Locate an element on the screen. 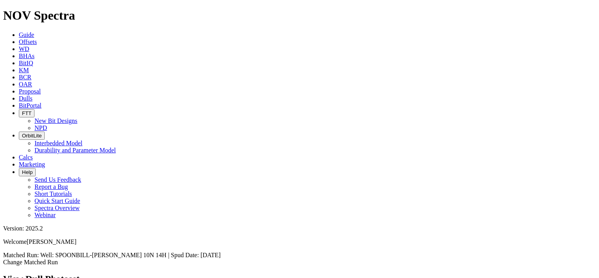  button: OrbitLite is located at coordinates (32, 135).